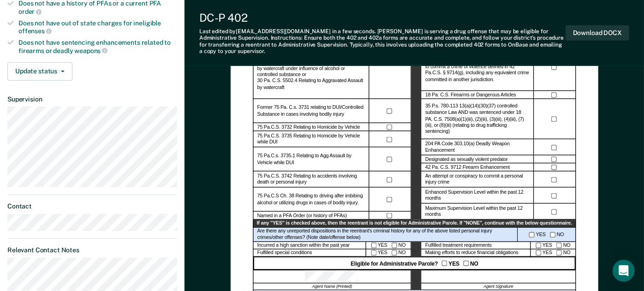  Describe the element at coordinates (98, 46) in the screenshot. I see `div: Does not have sentencing enhancements related to firearms or deadly` at that location.